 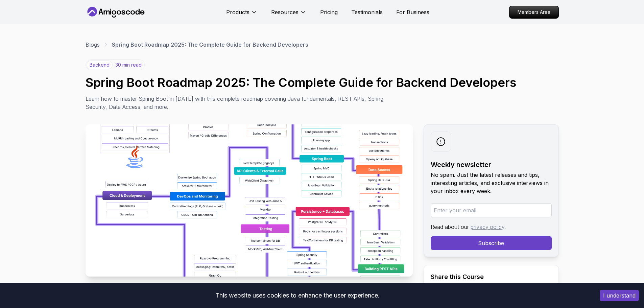 I want to click on a: Testimonials, so click(x=367, y=12).